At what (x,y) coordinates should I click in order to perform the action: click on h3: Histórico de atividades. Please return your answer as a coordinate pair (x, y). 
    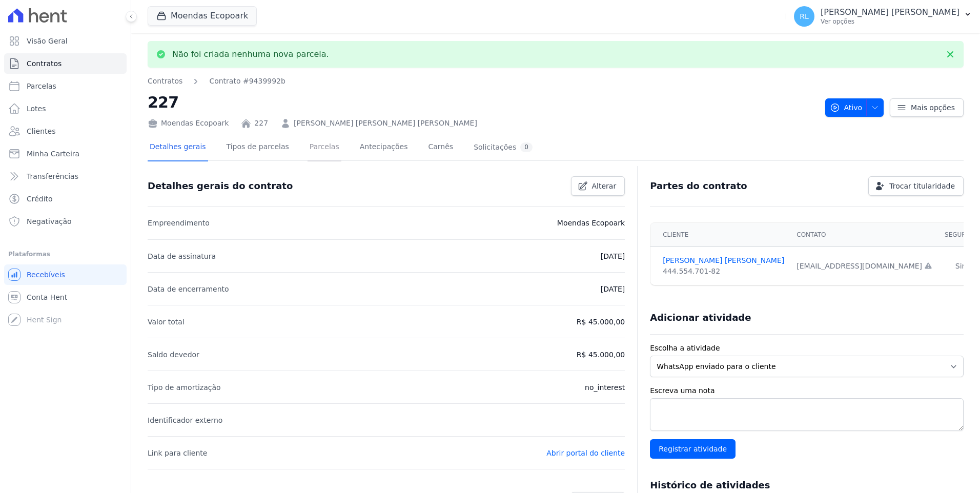
    Looking at the image, I should click on (710, 485).